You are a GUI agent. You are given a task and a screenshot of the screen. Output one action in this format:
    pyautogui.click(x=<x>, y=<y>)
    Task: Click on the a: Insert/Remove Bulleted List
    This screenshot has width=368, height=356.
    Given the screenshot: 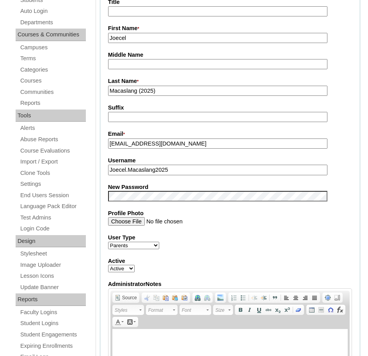 What is the action you would take?
    pyautogui.click(x=243, y=297)
    